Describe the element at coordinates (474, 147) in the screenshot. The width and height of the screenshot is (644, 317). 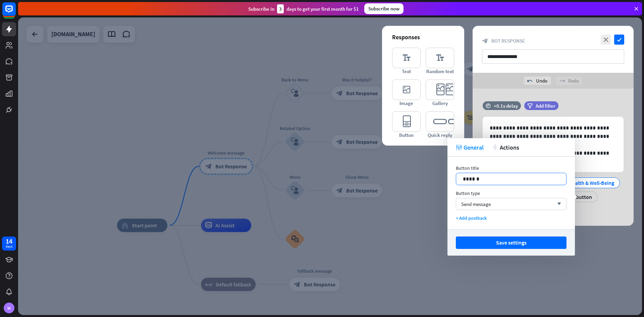
I see `span: General` at that location.